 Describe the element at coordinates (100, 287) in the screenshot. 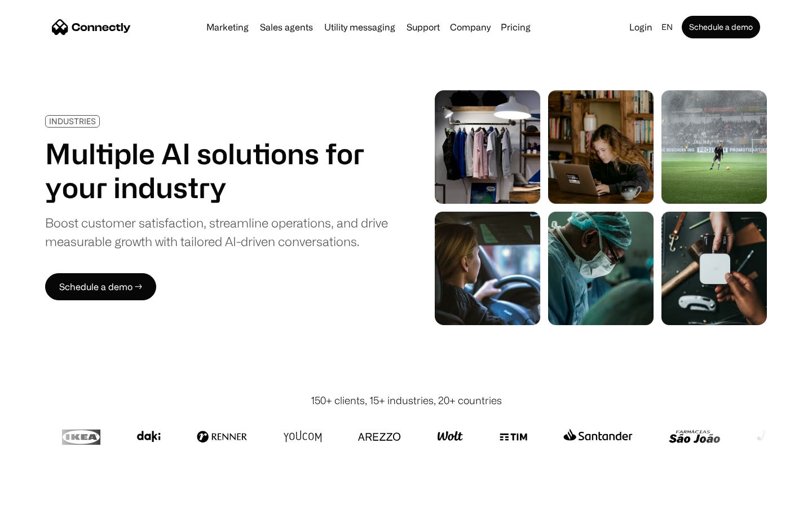

I see `a: Schedule a demo →` at that location.